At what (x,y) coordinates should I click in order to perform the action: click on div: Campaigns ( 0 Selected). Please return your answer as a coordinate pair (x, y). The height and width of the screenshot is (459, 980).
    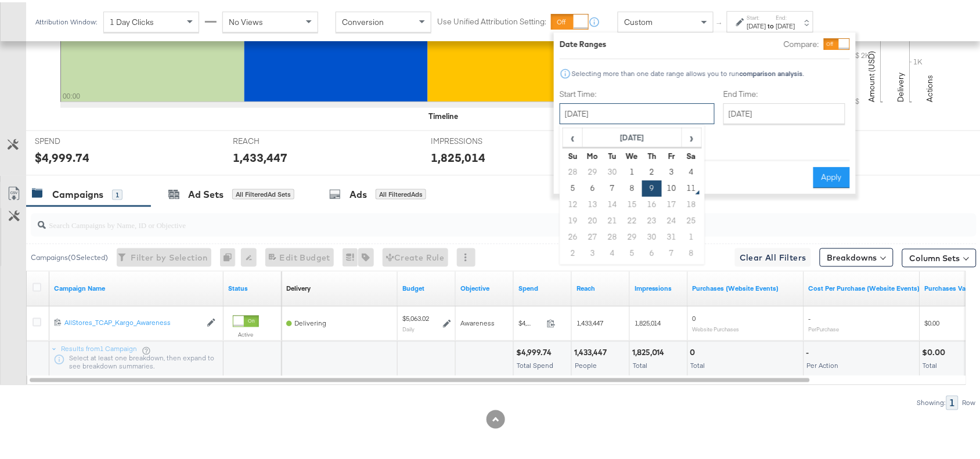
    Looking at the image, I should click on (69, 255).